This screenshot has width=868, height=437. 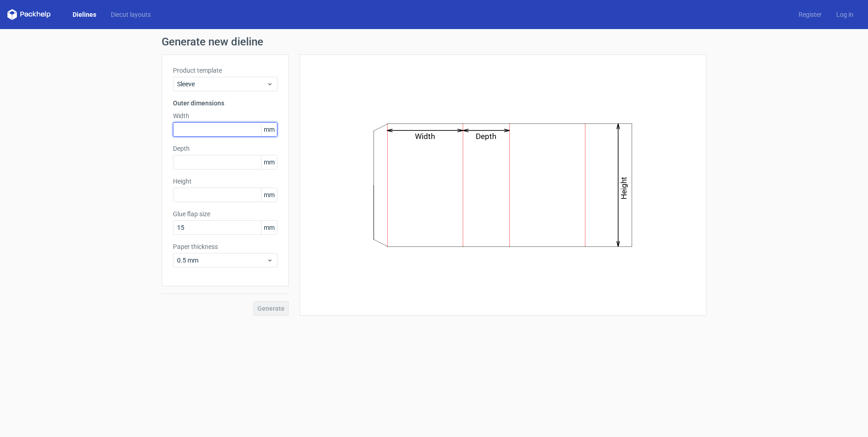 I want to click on label: Paper thickness, so click(x=225, y=246).